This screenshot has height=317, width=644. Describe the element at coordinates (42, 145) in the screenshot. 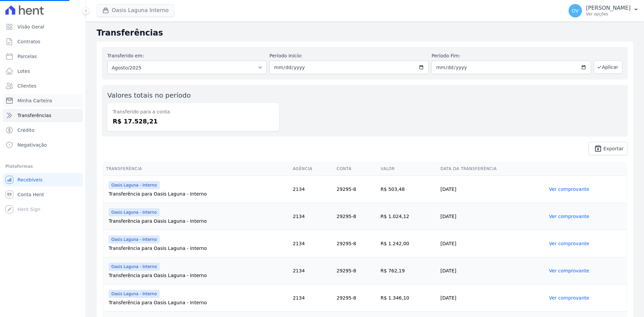

I see `a: Negativação` at that location.